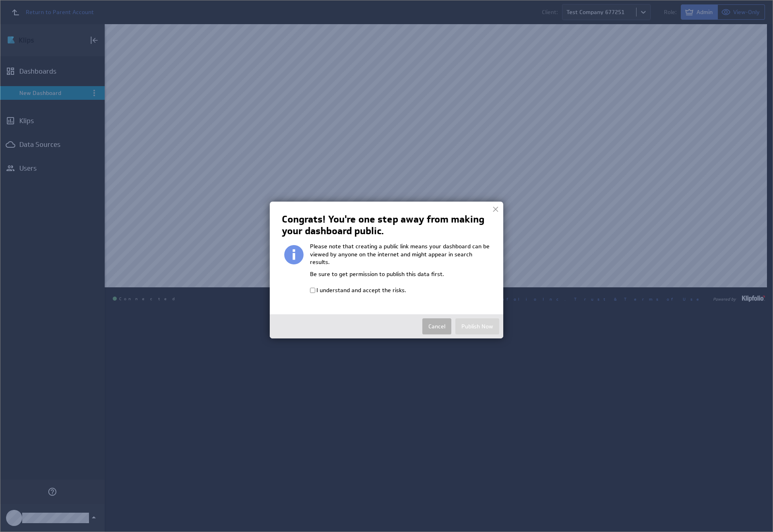 The width and height of the screenshot is (773, 532). I want to click on p: Please note that creating a public link means your dashboard can be viewed by anyone on the inter..., so click(401, 256).